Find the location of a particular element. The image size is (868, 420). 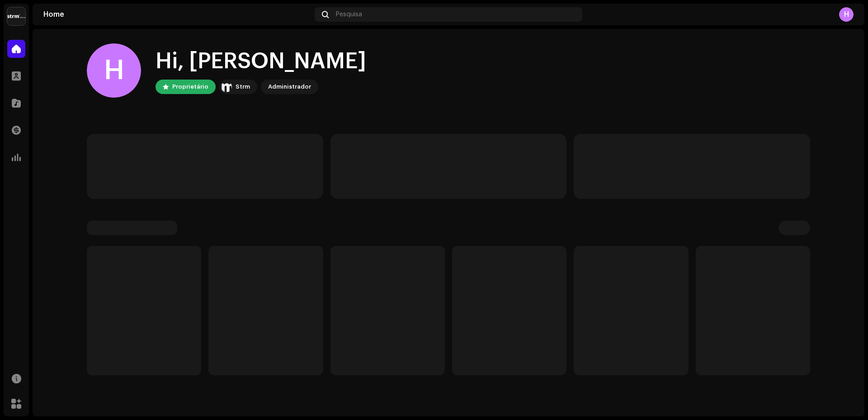

div: Strm is located at coordinates (243, 87).